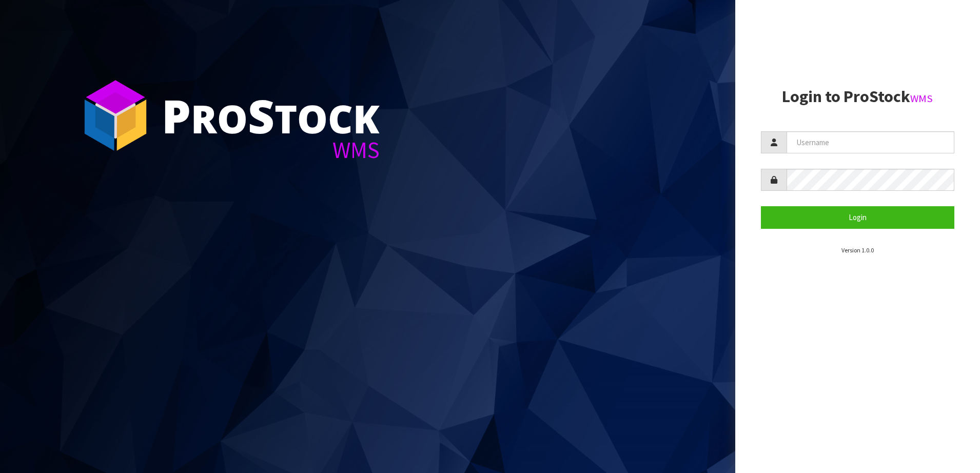 This screenshot has height=473, width=980. What do you see at coordinates (871, 142) in the screenshot?
I see `input: Username` at bounding box center [871, 142].